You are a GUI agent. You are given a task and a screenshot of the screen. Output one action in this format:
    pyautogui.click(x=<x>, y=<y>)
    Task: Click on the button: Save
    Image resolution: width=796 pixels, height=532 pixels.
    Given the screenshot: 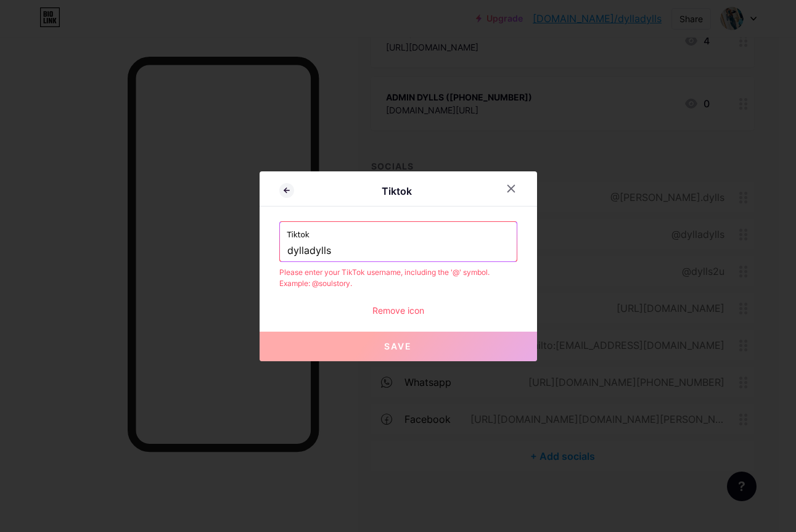 What is the action you would take?
    pyautogui.click(x=398, y=346)
    